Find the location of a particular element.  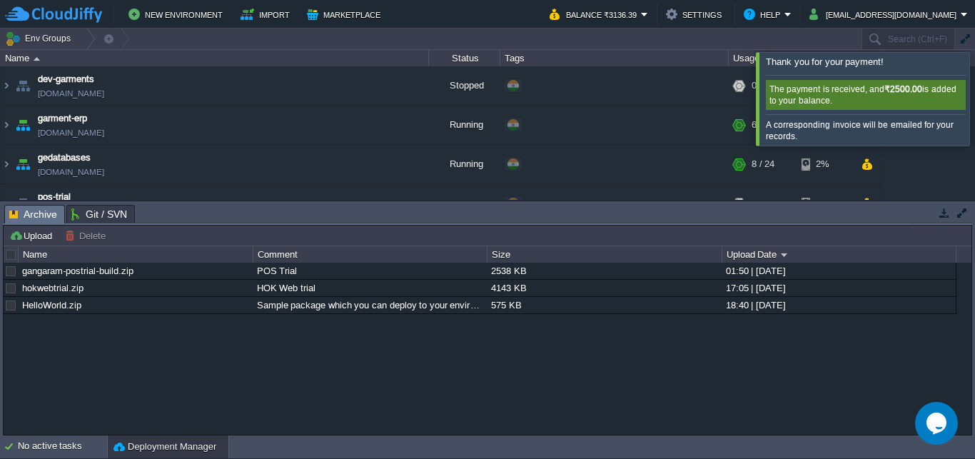

div: 8 / 24 is located at coordinates (763, 164).